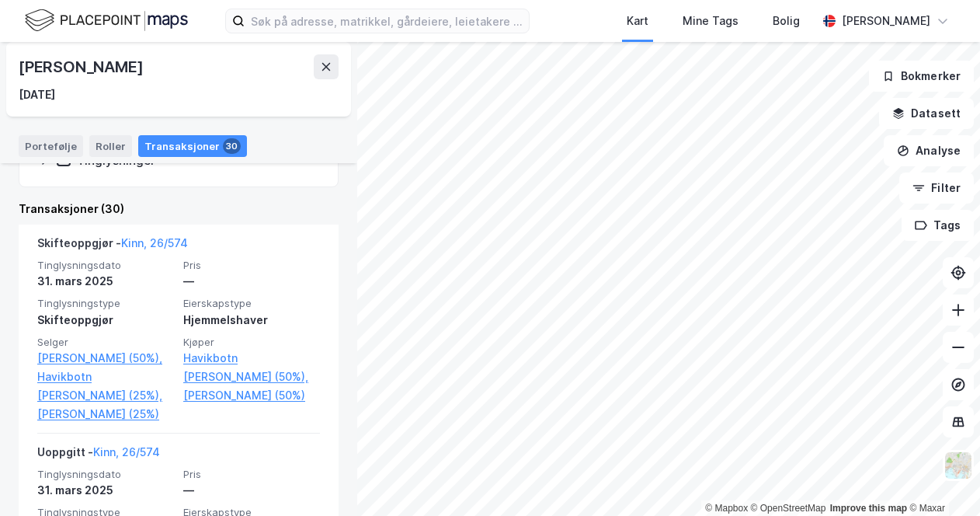  Describe the element at coordinates (106, 320) in the screenshot. I see `div: Skifteoppgjør` at that location.